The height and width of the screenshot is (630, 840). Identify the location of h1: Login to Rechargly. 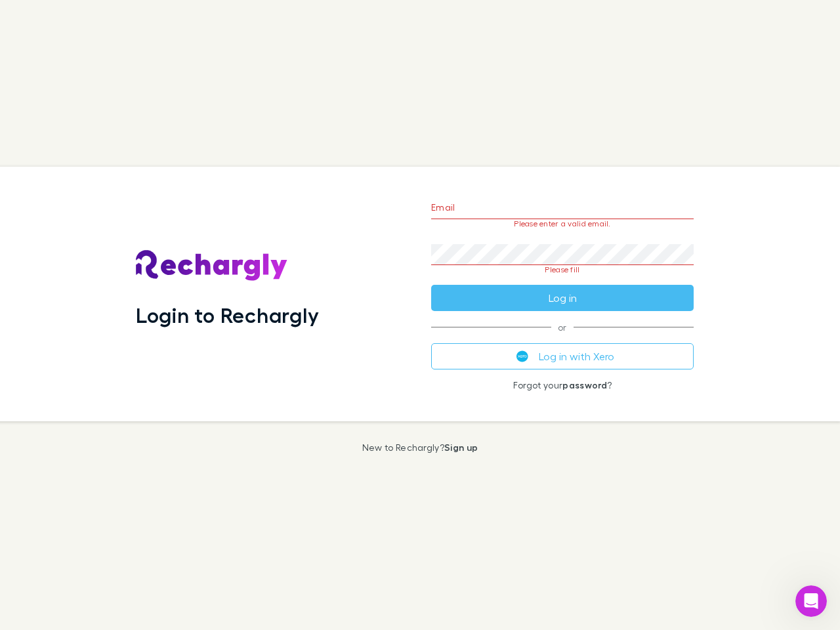
(227, 315).